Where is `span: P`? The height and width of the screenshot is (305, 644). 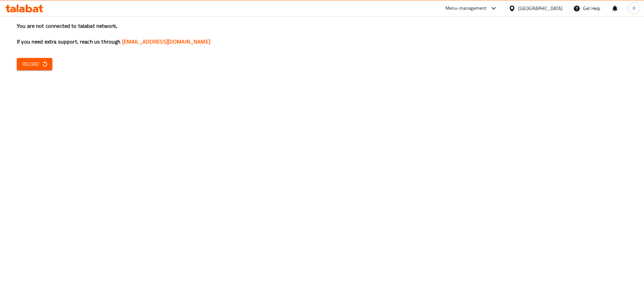 span: P is located at coordinates (634, 8).